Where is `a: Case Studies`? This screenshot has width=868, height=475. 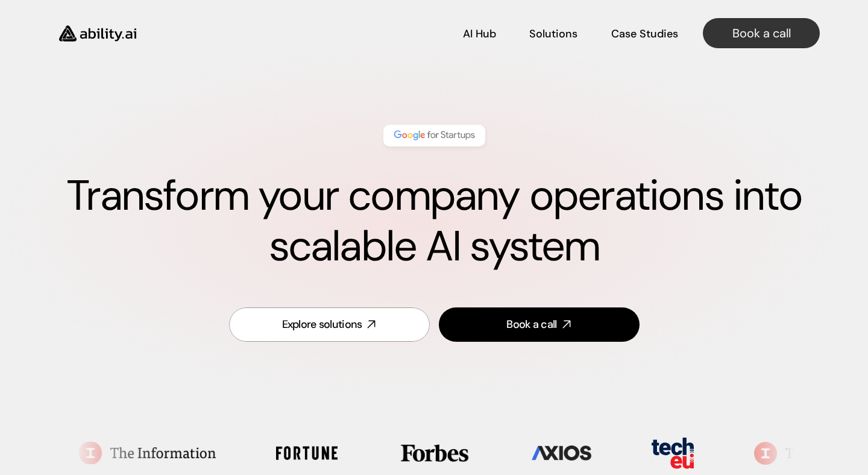 a: Case Studies is located at coordinates (644, 33).